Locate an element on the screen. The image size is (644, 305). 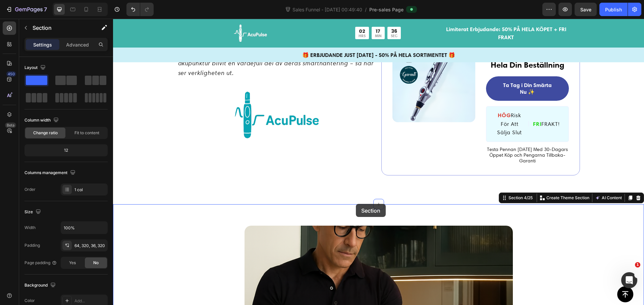
span: Fit to content is located at coordinates (87, 133).